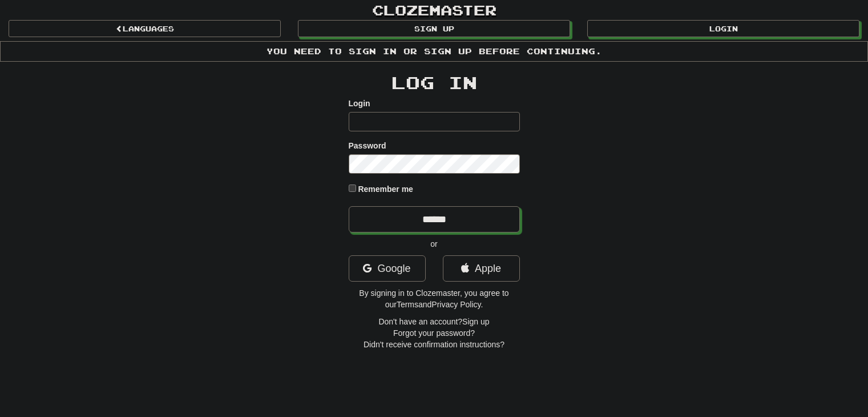 This screenshot has width=868, height=417. Describe the element at coordinates (144, 29) in the screenshot. I see `a: Languages` at that location.